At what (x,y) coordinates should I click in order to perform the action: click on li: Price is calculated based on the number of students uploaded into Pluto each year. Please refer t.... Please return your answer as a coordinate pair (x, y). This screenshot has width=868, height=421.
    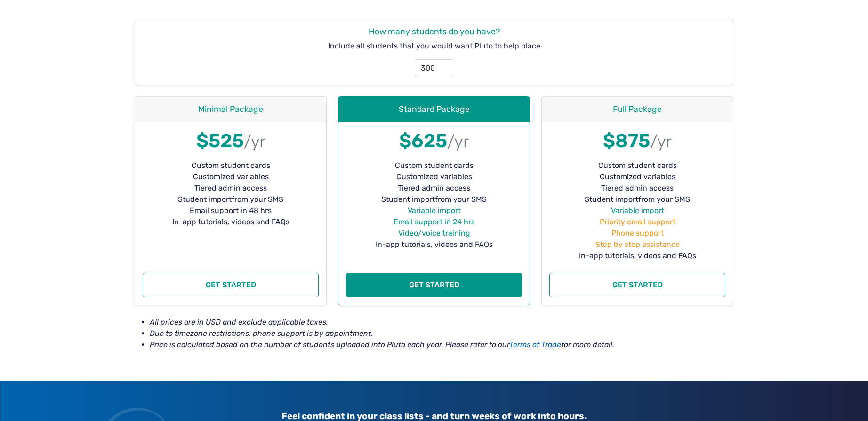
    Looking at the image, I should click on (441, 345).